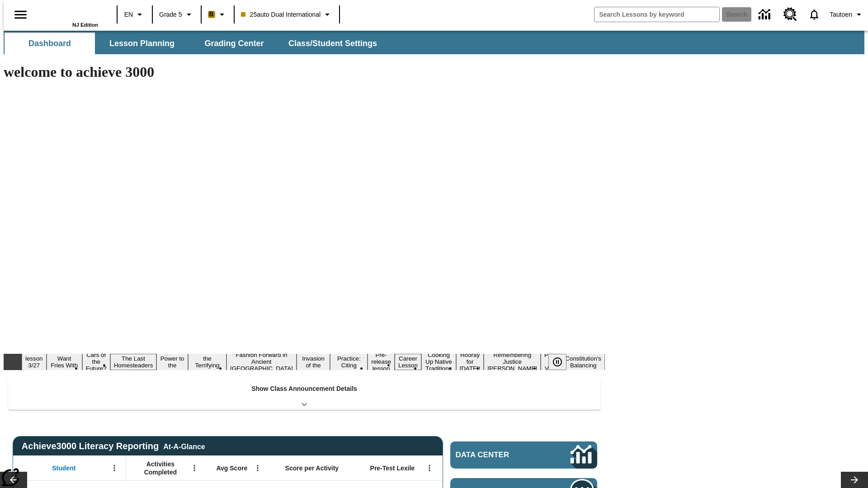 The width and height of the screenshot is (868, 488). Describe the element at coordinates (512, 361) in the screenshot. I see `button: Slide 14 Remembering Justice O'Connor` at that location.